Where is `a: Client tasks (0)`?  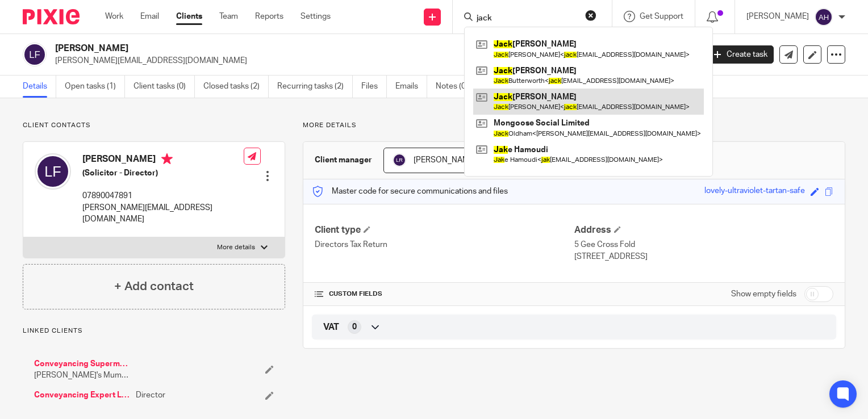 a: Client tasks (0) is located at coordinates (164, 86).